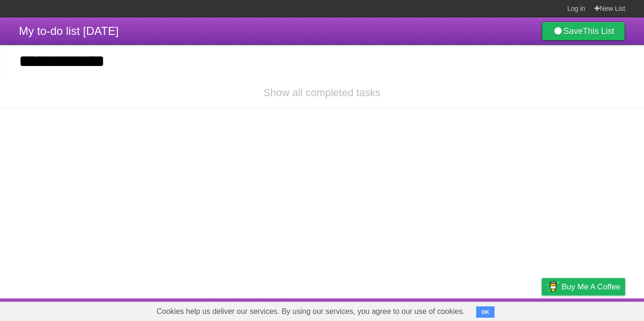 This screenshot has width=644, height=321. What do you see at coordinates (427, 310) in the screenshot?
I see `a: About` at bounding box center [427, 310].